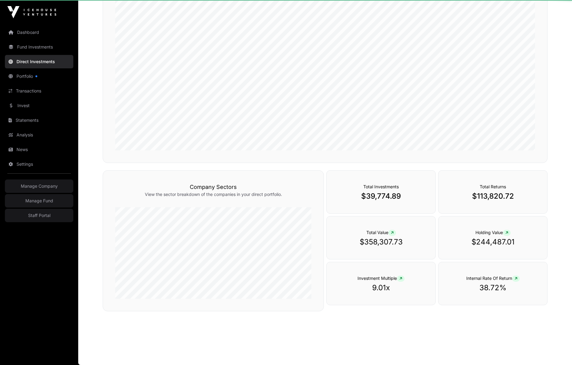 The width and height of the screenshot is (572, 365). What do you see at coordinates (39, 216) in the screenshot?
I see `a: Staff Portal` at bounding box center [39, 216].